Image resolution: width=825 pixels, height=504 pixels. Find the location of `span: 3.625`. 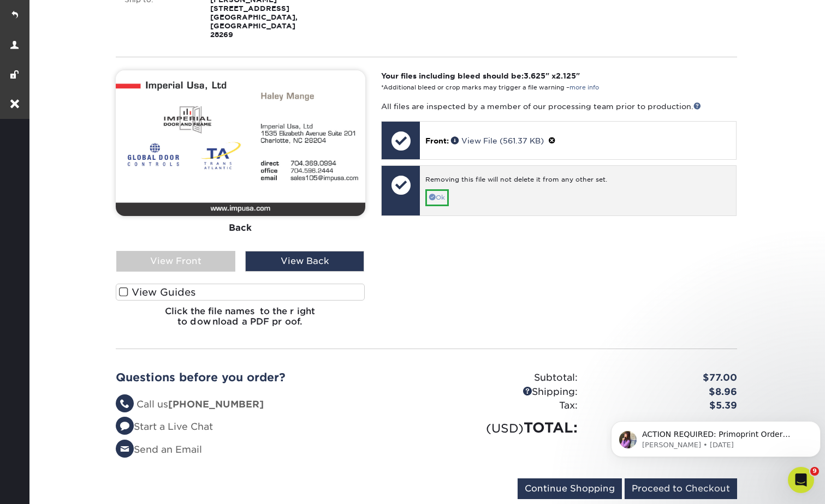

span: 3.625 is located at coordinates (535, 76).